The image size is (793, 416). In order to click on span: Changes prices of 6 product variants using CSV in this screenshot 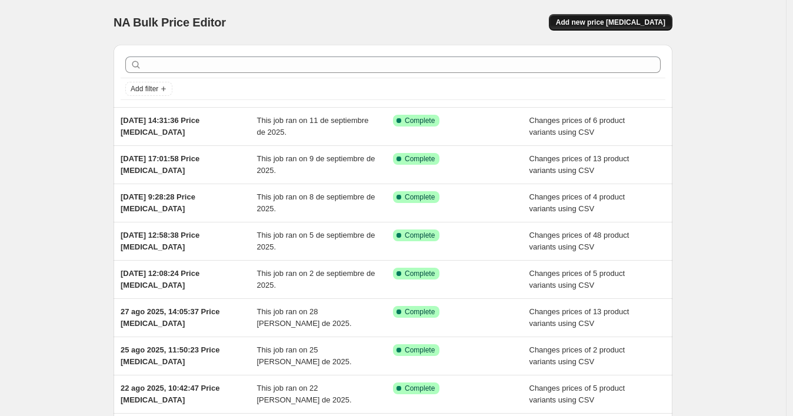, I will do `click(577, 126)`.